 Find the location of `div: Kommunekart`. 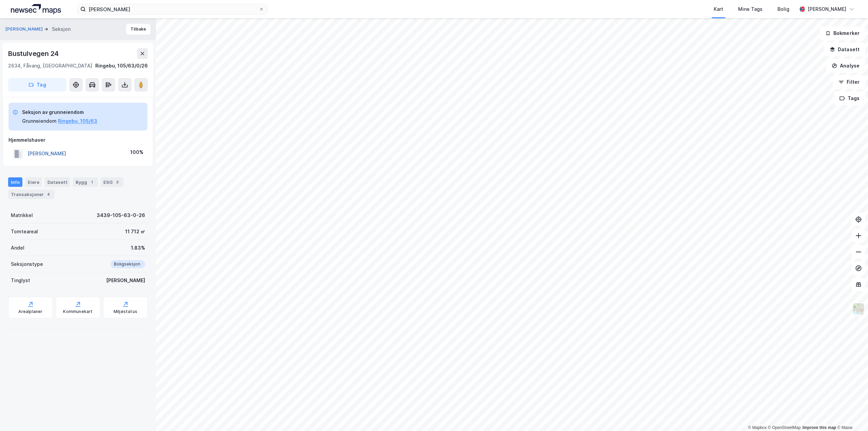

div: Kommunekart is located at coordinates (78, 312).